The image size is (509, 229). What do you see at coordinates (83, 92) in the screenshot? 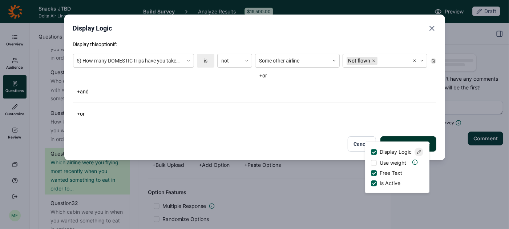
I see `button: +and` at bounding box center [83, 92].